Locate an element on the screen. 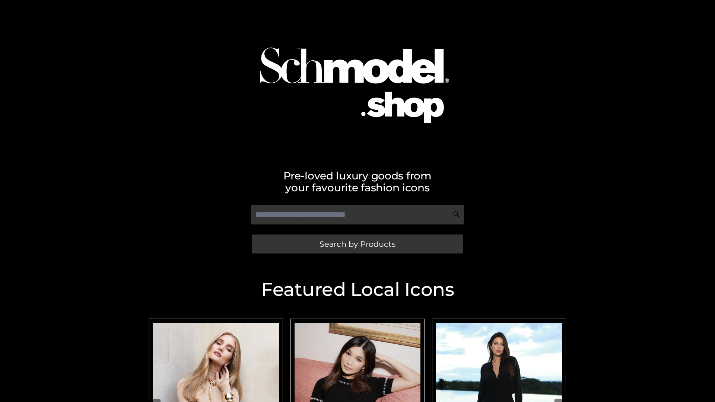 This screenshot has height=402, width=715. h2: Pre-loved luxury goods from your favourite fashion icons is located at coordinates (358, 182).